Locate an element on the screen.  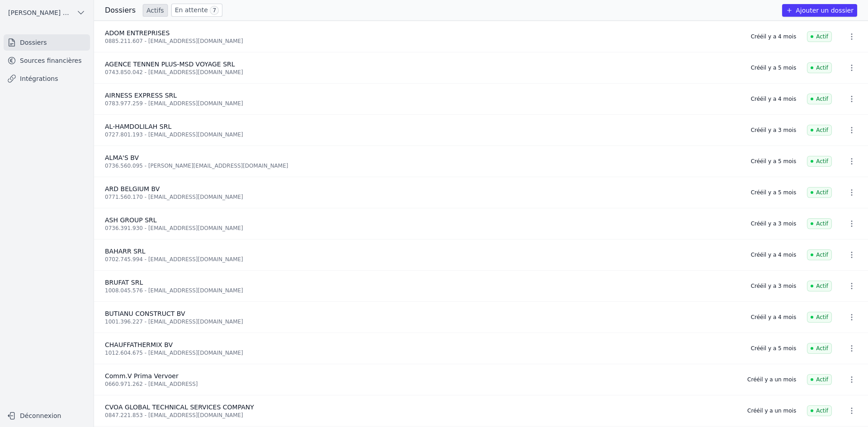
span: BRUFAT SRL is located at coordinates (124, 282).